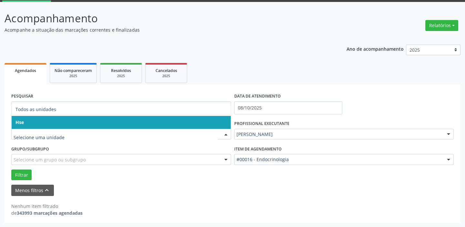 Image resolution: width=465 pixels, height=227 pixels. What do you see at coordinates (26, 70) in the screenshot?
I see `span: Agendados` at bounding box center [26, 70].